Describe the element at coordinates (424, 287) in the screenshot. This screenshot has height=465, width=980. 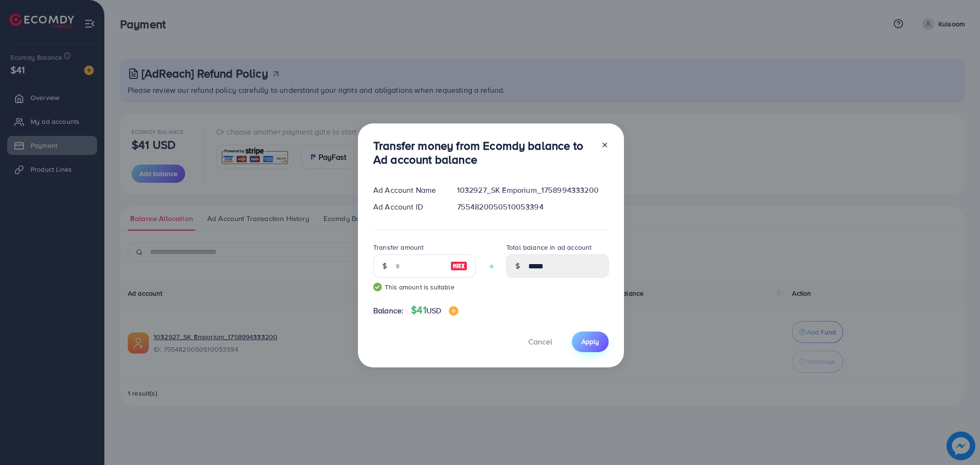
I see `small: This amount is suitable` at that location.